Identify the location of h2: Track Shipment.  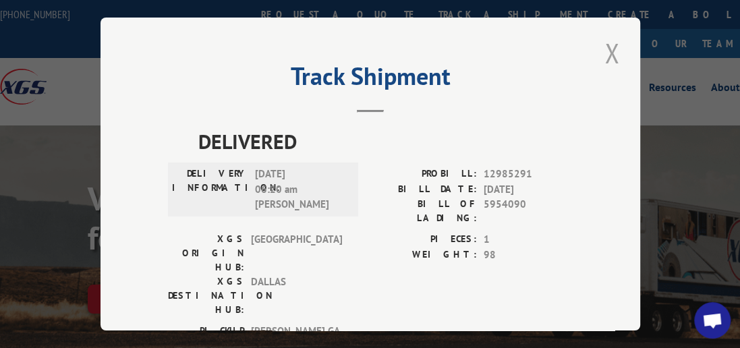
(371, 80).